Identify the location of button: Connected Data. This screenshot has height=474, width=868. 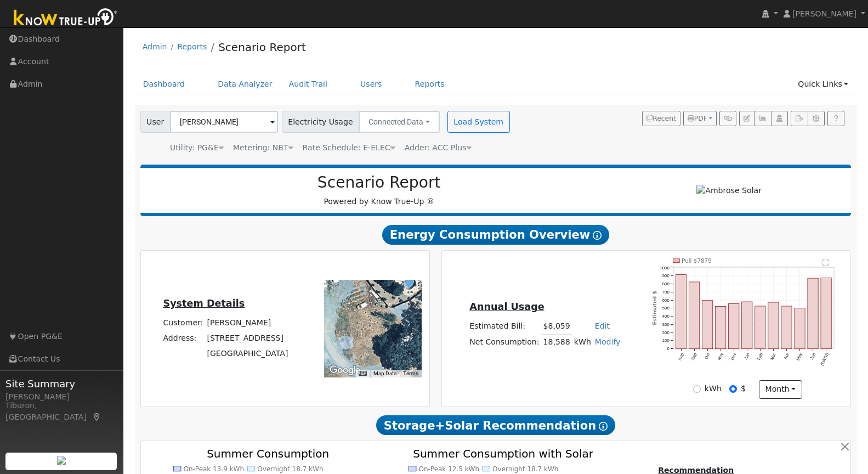
(399, 122).